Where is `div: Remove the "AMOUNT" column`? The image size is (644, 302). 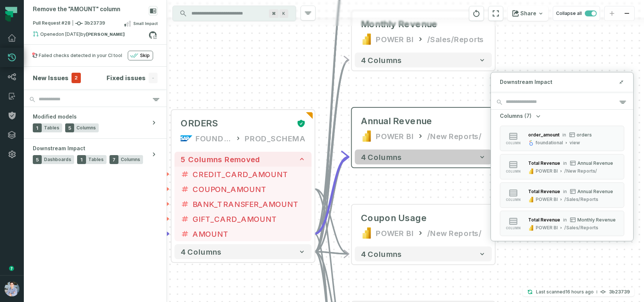
div: Remove the "AMOUNT" column is located at coordinates (76, 9).